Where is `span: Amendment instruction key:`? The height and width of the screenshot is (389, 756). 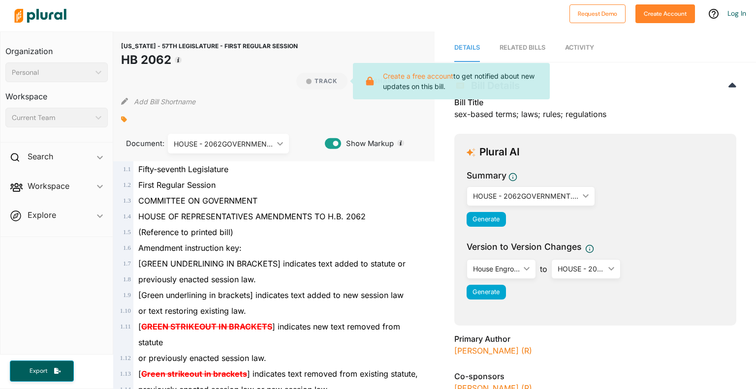
span: Amendment instruction key: is located at coordinates (190, 248).